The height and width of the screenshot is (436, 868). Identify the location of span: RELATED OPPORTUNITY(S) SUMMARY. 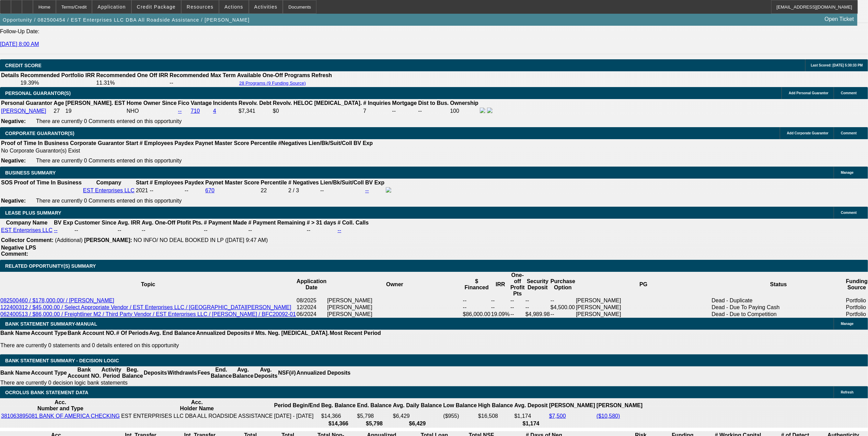
(50, 266).